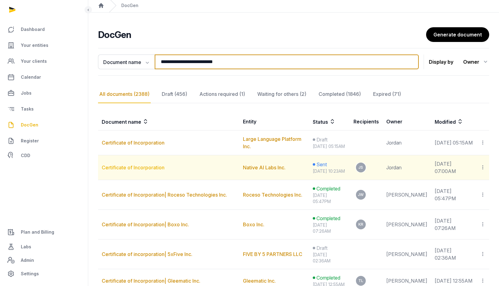 The width and height of the screenshot is (499, 286). I want to click on a: FIVE BY 5 PARTNERS LLC, so click(273, 254).